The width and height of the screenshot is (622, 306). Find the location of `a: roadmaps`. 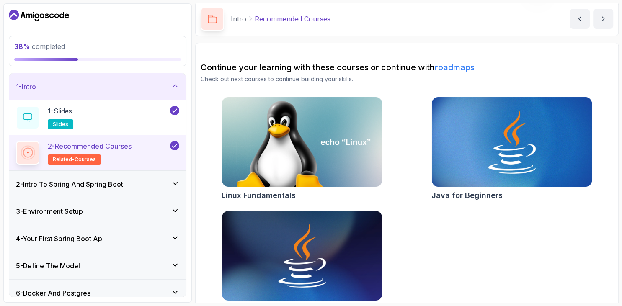

a: roadmaps is located at coordinates (454, 67).